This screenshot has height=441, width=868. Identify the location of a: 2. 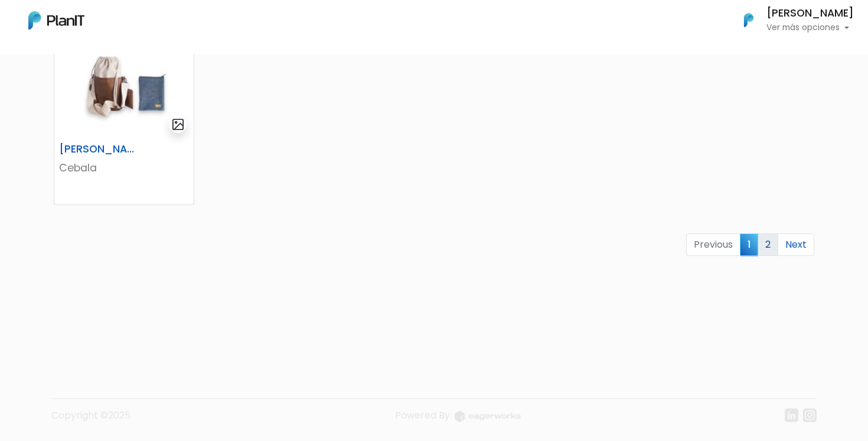
(768, 245).